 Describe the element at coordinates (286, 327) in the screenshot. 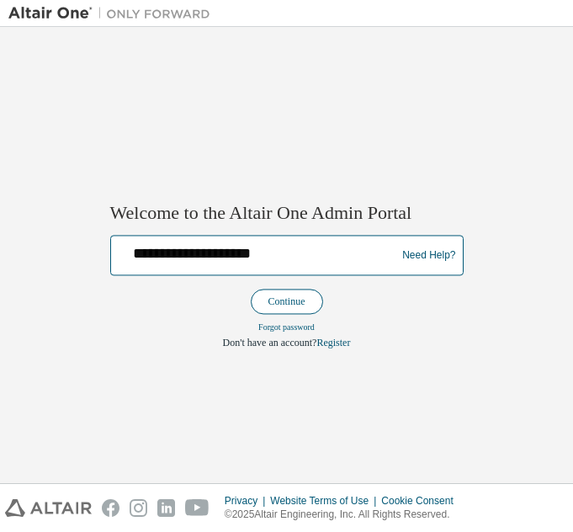

I see `a: Forgot password` at that location.